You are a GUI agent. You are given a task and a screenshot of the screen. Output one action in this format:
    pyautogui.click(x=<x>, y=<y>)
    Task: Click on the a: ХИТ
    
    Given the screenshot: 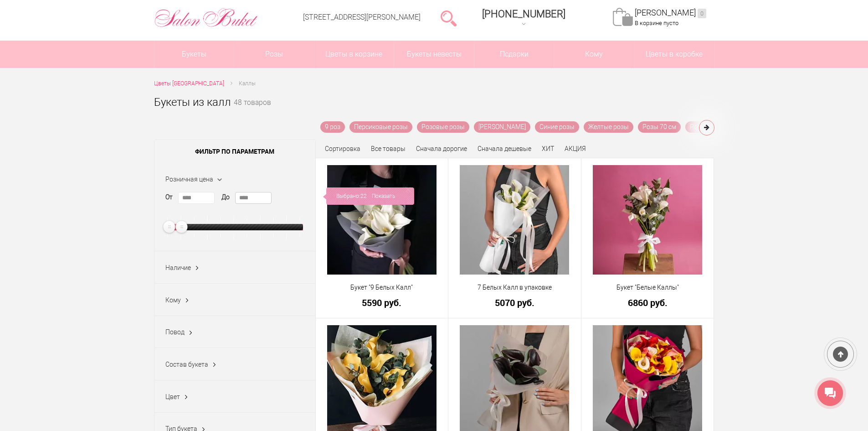 What is the action you would take?
    pyautogui.click(x=548, y=149)
    